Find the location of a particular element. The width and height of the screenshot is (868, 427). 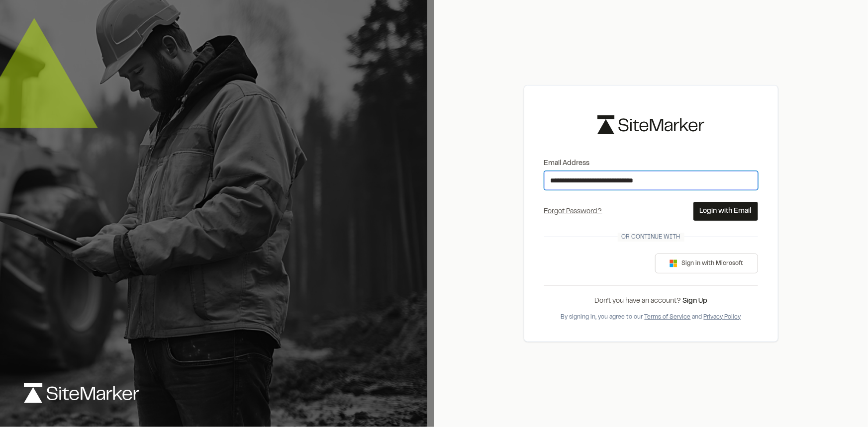

a: Forgot Password? is located at coordinates (572, 212).